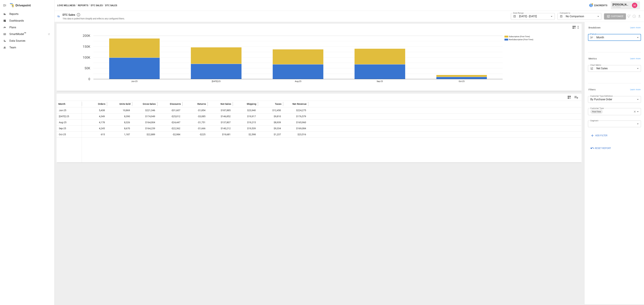  I want to click on button: Manage Columns, so click(576, 97).